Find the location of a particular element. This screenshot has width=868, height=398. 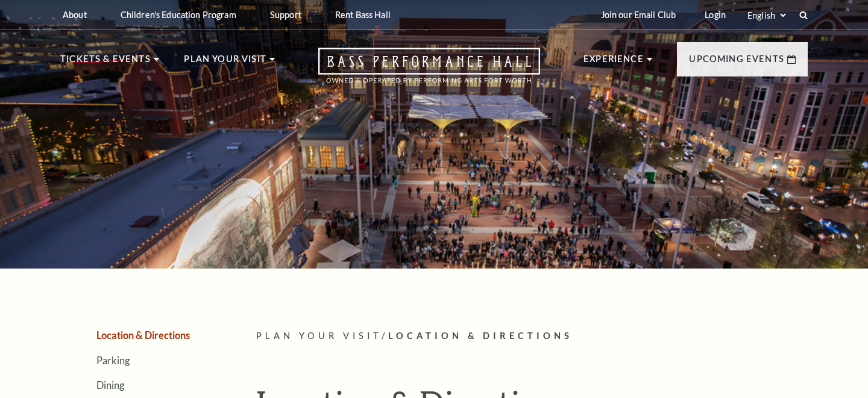

select: Select: is located at coordinates (766, 15).